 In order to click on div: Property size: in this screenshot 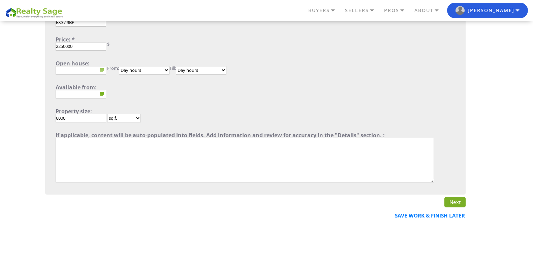, I will do `click(245, 111)`.